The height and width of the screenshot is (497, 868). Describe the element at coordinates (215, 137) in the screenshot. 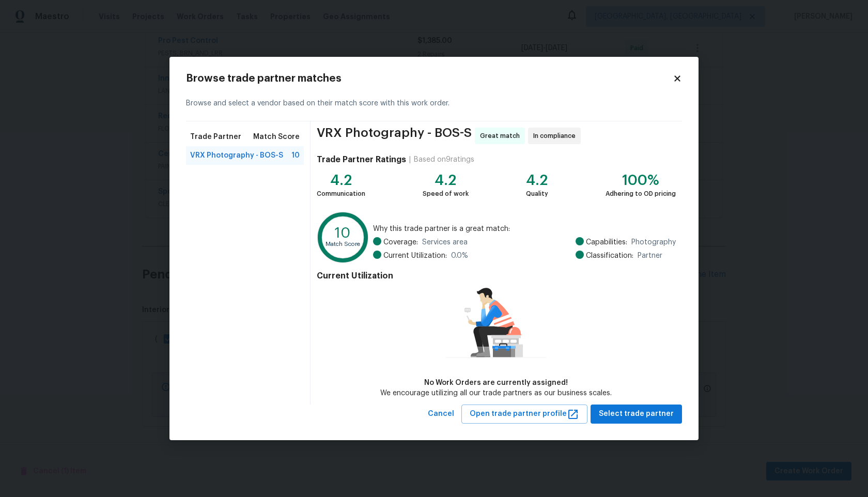

I see `span: Trade Partner` at that location.